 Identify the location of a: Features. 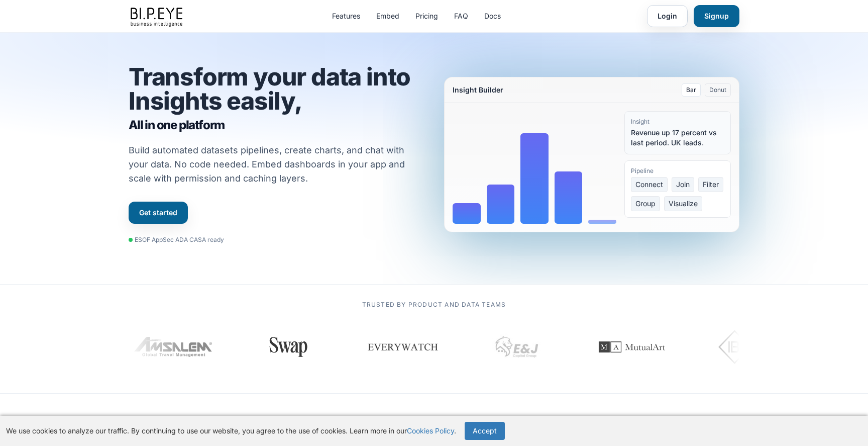
(347, 16).